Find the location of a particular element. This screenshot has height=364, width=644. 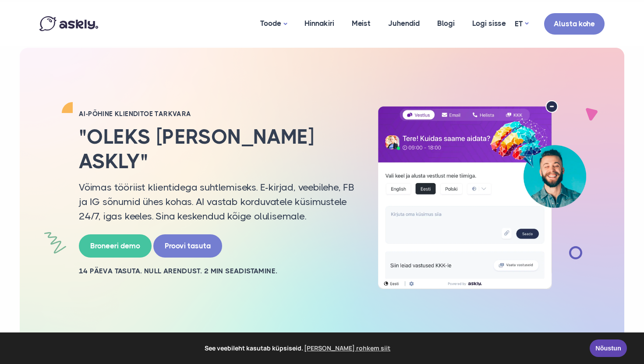

a: Nõustun is located at coordinates (608, 348).